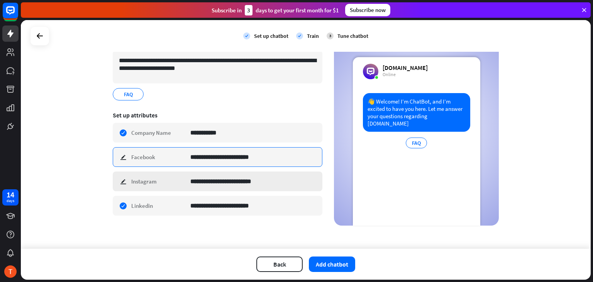  What do you see at coordinates (10, 201) in the screenshot?
I see `div: days` at bounding box center [10, 201].